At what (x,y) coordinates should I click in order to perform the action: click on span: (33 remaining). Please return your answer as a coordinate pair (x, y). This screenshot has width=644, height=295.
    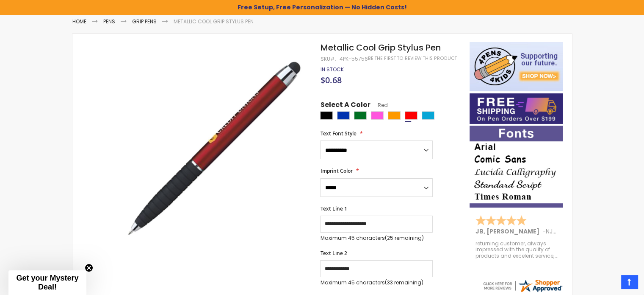
    Looking at the image, I should click on (404, 281).